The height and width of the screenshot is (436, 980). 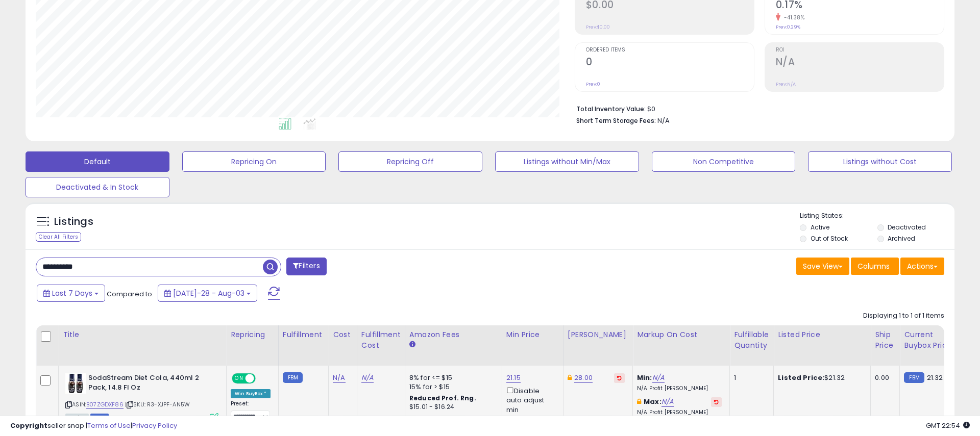 I want to click on span: Last 7 Days, so click(x=72, y=293).